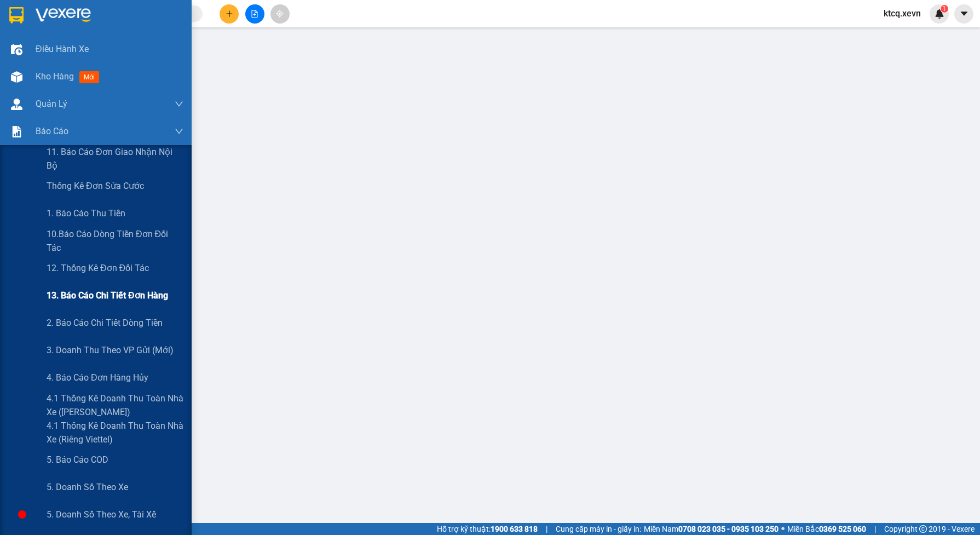  What do you see at coordinates (102, 514) in the screenshot?
I see `span: 5. Doanh số theo xe, tài xế` at bounding box center [102, 514].